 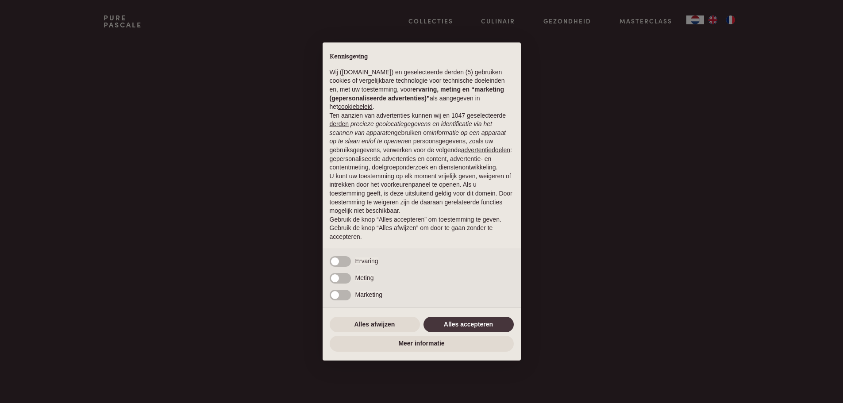 What do you see at coordinates (422, 344) in the screenshot?
I see `button: Meer informatie` at bounding box center [422, 344].